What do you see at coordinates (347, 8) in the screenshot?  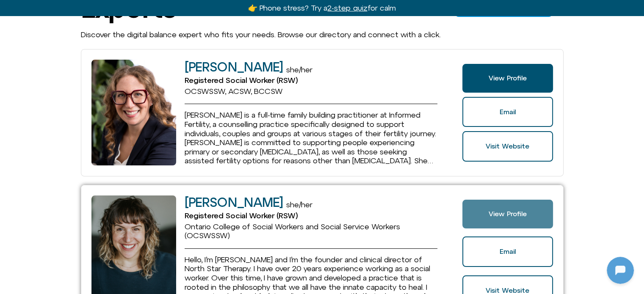 I see `u: 2-step quiz` at bounding box center [347, 8].